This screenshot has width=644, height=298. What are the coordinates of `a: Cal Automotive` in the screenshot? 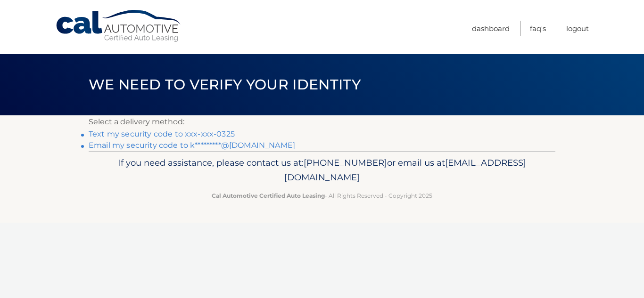 It's located at (119, 26).